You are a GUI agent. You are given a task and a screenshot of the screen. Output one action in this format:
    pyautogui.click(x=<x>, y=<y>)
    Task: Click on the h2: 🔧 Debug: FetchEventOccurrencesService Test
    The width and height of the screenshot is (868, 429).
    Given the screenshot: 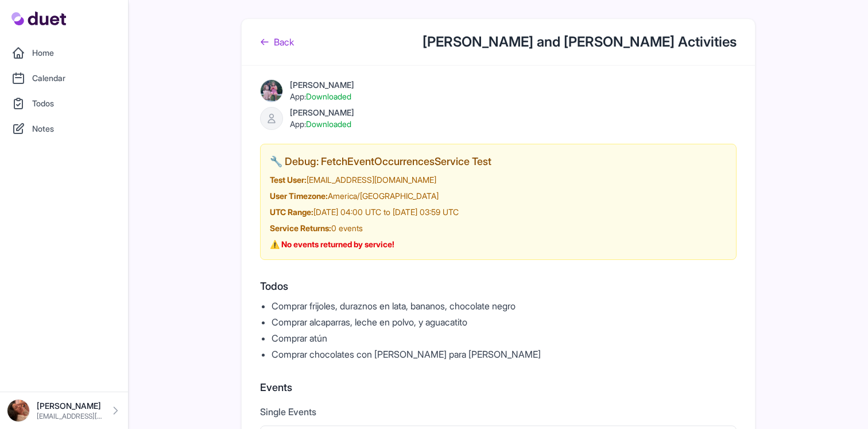 What is the action you would take?
    pyautogui.click(x=498, y=162)
    